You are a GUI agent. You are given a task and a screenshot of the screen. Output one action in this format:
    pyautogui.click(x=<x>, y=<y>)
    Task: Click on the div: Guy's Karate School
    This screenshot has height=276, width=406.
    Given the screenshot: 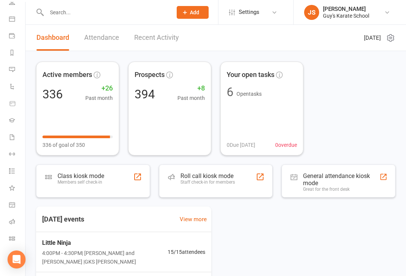 What is the action you would take?
    pyautogui.click(x=346, y=16)
    